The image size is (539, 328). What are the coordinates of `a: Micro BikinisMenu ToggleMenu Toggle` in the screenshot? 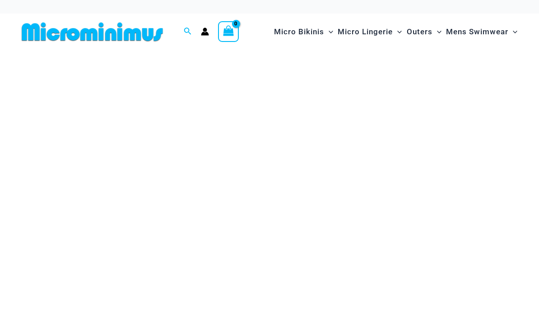 It's located at (303, 32).